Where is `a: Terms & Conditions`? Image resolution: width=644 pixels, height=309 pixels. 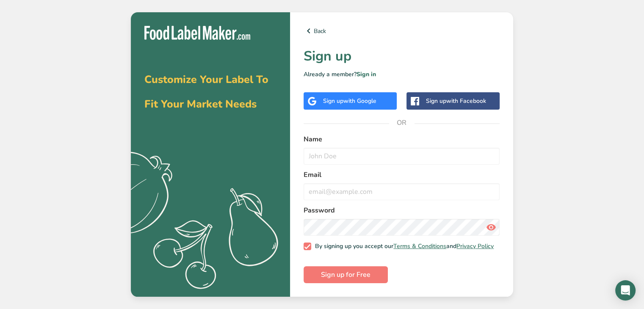
a: Terms & Conditions is located at coordinates (419, 246).